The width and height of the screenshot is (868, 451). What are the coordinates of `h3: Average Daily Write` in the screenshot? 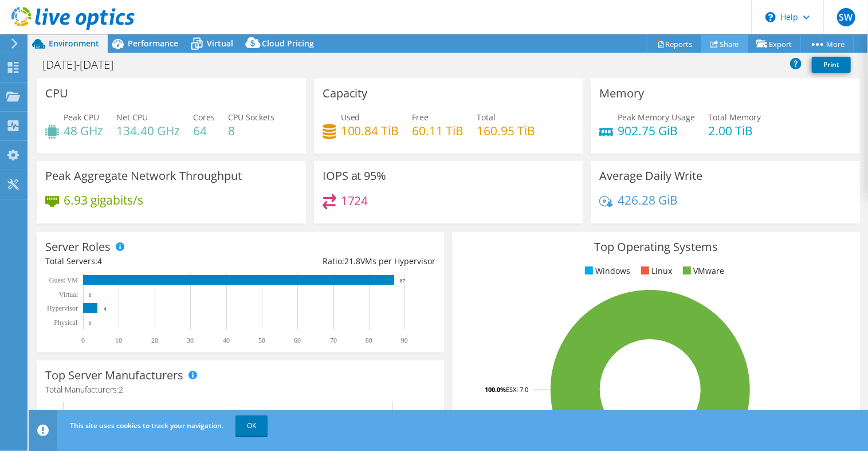 It's located at (651, 176).